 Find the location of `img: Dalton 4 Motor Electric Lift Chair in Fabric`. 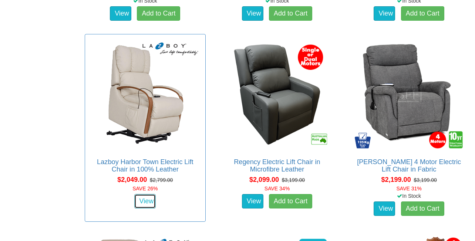

img: Dalton 4 Motor Electric Lift Chair in Fabric is located at coordinates (409, 94).